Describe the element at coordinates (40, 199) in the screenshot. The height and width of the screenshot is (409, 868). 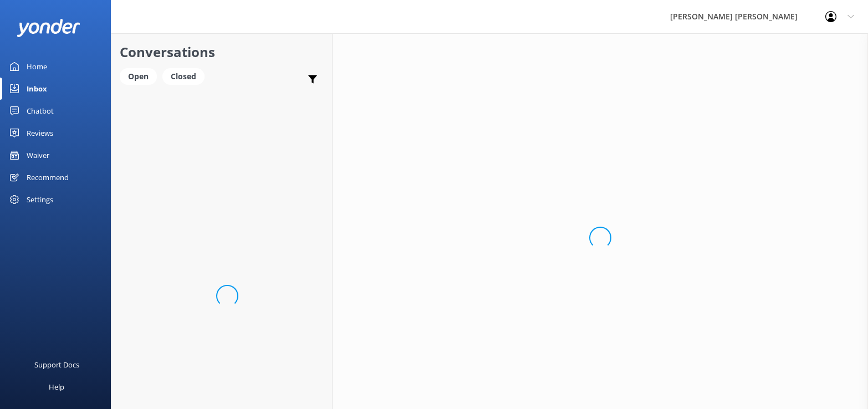
I see `div: Settings` at that location.